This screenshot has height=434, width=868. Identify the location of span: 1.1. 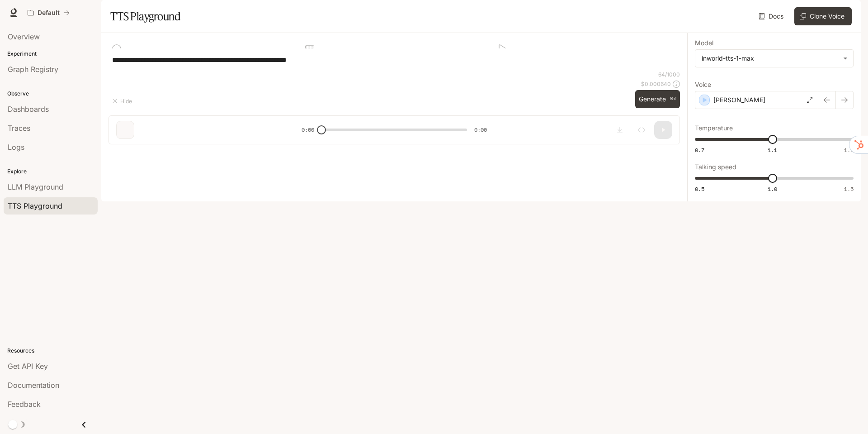
(772, 150).